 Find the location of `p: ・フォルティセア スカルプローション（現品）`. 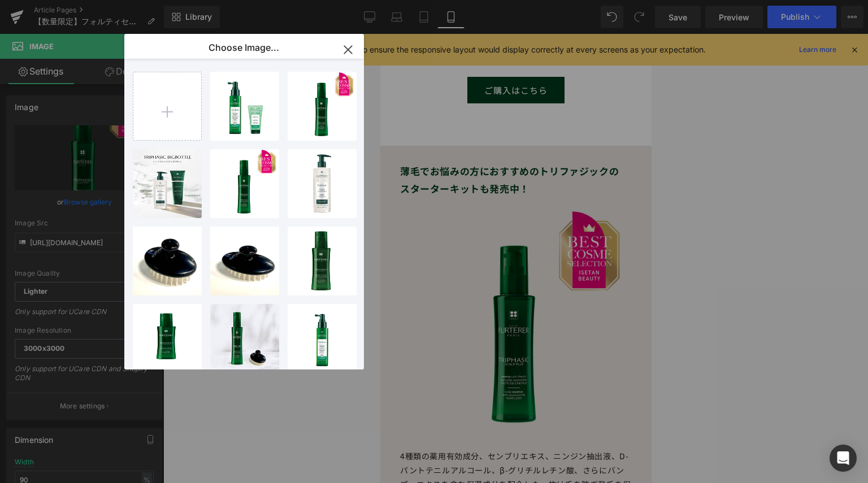

p: ・フォルティセア スカルプローション（現品） is located at coordinates (136, 8).